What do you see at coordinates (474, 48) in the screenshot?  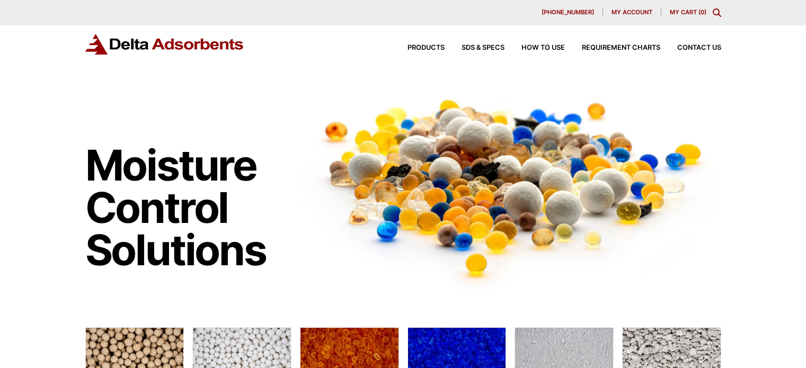 I see `a: SDS & SPECS` at bounding box center [474, 48].